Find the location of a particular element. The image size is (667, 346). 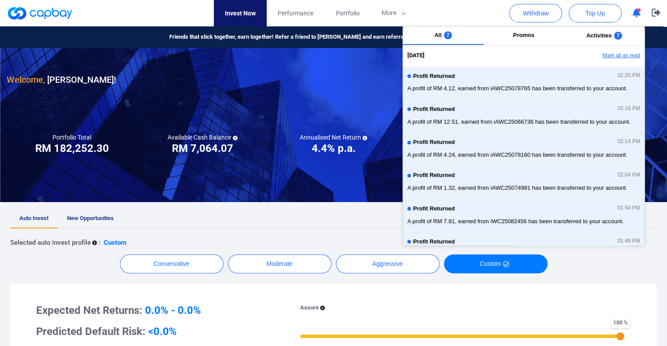

span: Promos is located at coordinates (523, 35).